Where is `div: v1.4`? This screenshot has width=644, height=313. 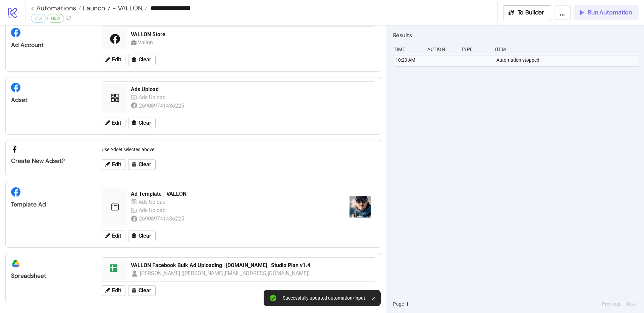
div: v1.4 is located at coordinates (38, 18).